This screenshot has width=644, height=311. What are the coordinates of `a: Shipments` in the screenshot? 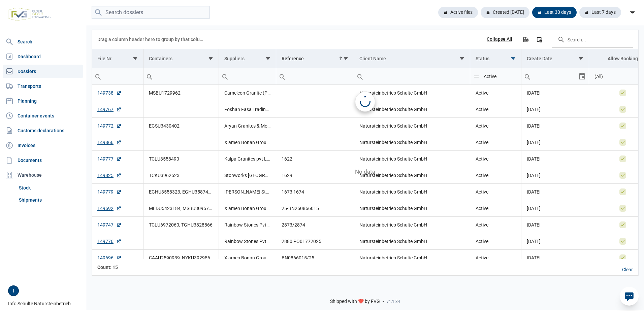 It's located at (50, 200).